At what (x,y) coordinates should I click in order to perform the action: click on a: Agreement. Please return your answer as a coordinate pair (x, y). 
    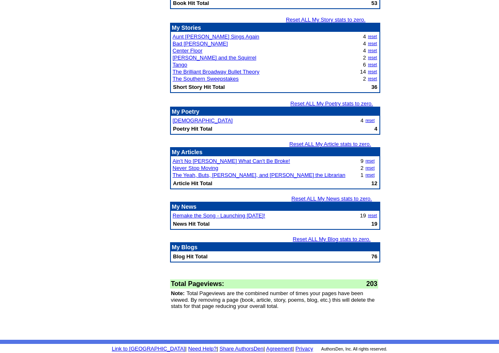
    Looking at the image, I should click on (279, 349).